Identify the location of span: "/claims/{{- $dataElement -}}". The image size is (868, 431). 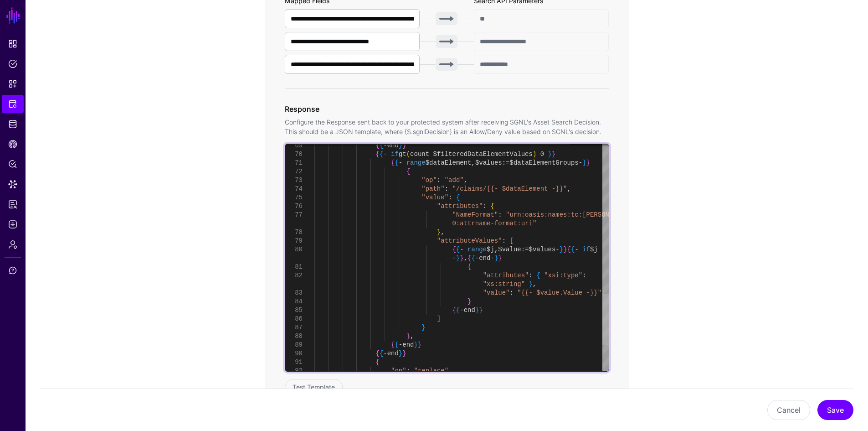
(510, 189).